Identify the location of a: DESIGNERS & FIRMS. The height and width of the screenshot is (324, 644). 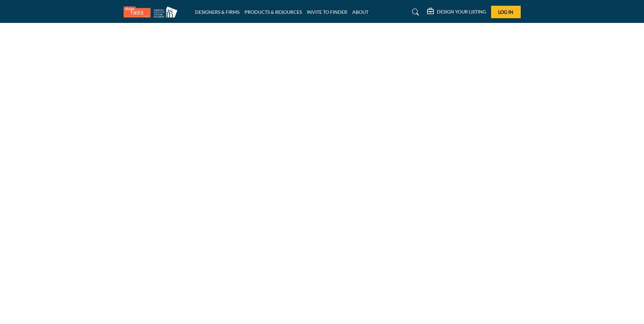
(217, 11).